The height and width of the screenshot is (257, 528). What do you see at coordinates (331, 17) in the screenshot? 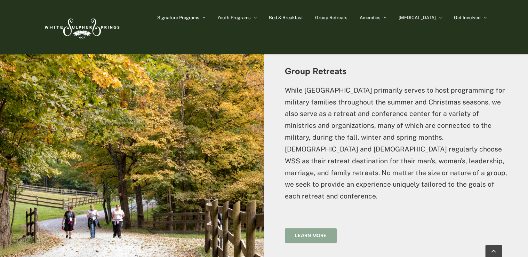
I see `span: Group Retreats` at bounding box center [331, 17].